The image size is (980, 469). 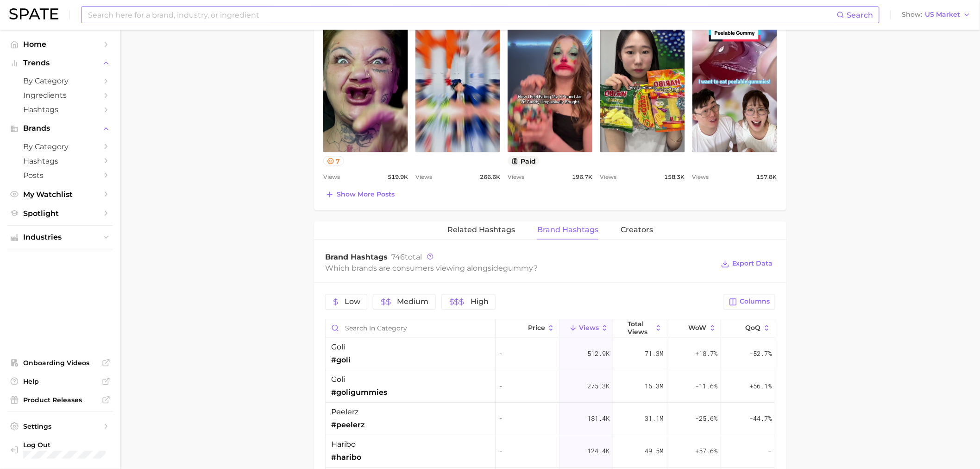 I want to click on button: Columns, so click(x=749, y=302).